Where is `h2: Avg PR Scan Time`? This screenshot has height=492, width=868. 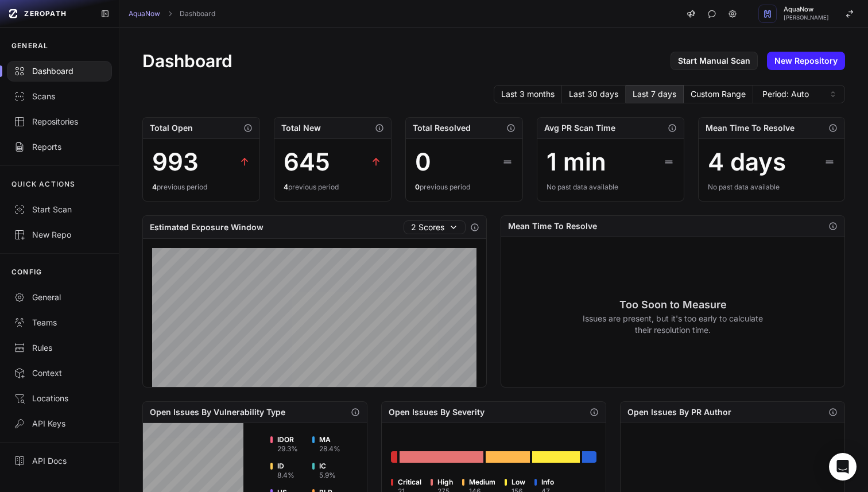 h2: Avg PR Scan Time is located at coordinates (580, 128).